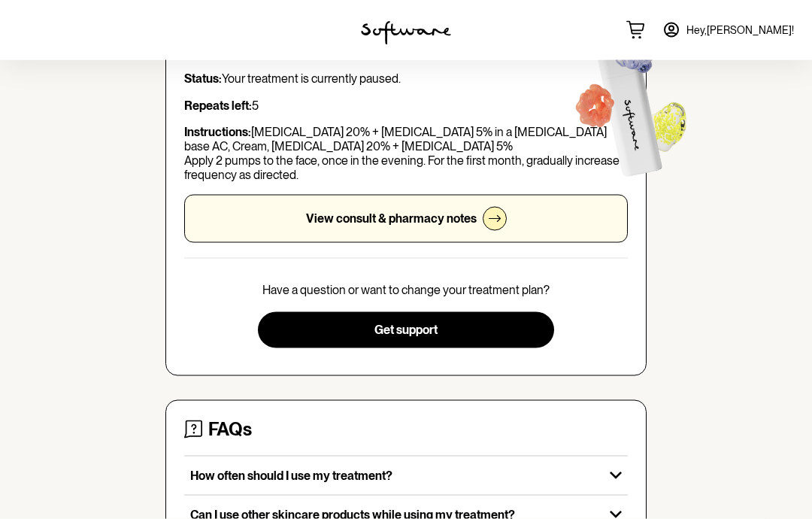  I want to click on strong: Repeats left:, so click(218, 106).